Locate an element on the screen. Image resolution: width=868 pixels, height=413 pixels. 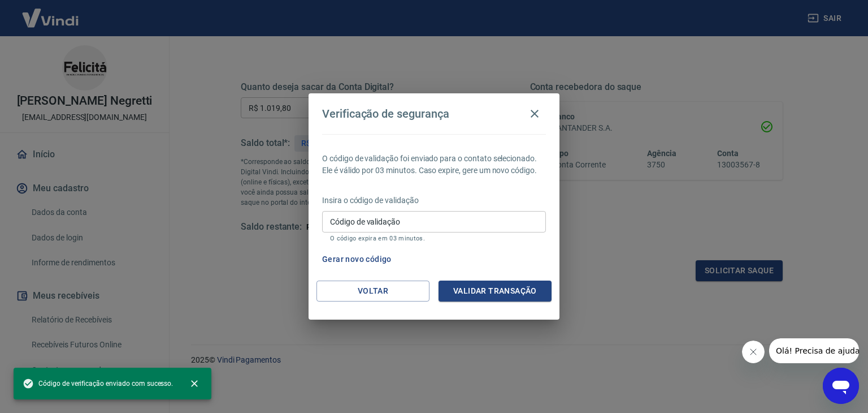
button: Voltar is located at coordinates (373, 291).